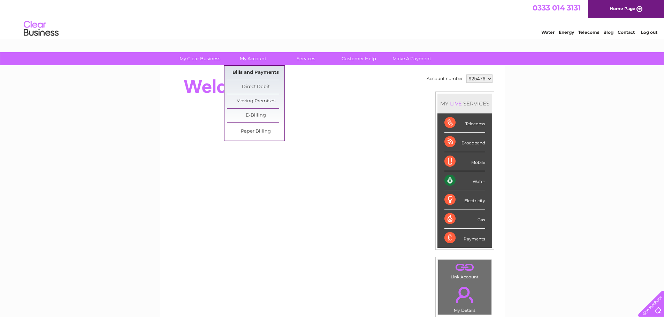  What do you see at coordinates (255, 116) in the screenshot?
I see `a: E-Billing` at bounding box center [255, 116].